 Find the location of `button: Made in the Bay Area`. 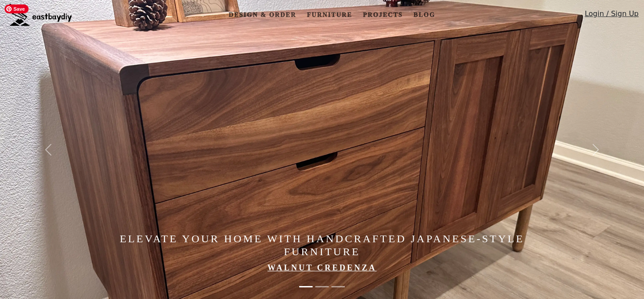

button: Made in the Bay Area is located at coordinates (338, 287).